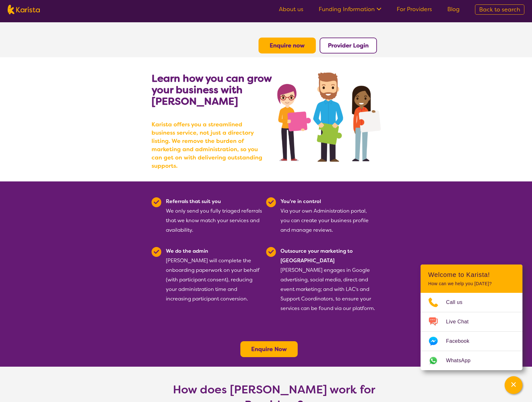 The width and height of the screenshot is (532, 402). What do you see at coordinates (471, 360) in the screenshot?
I see `a: Web link opens in a new tab.` at bounding box center [471, 360].